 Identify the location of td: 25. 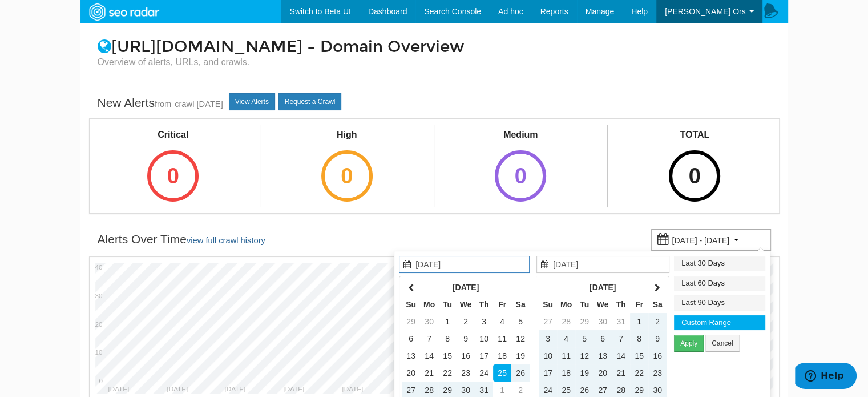
(502, 373).